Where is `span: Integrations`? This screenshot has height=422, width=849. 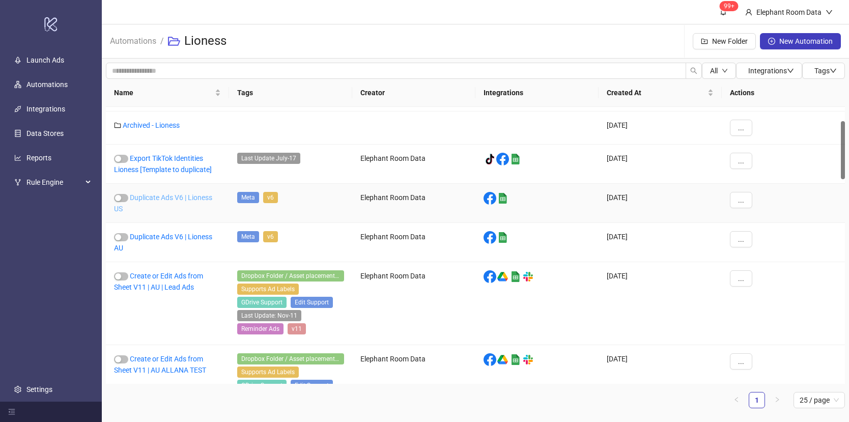
span: Integrations is located at coordinates (771, 71).